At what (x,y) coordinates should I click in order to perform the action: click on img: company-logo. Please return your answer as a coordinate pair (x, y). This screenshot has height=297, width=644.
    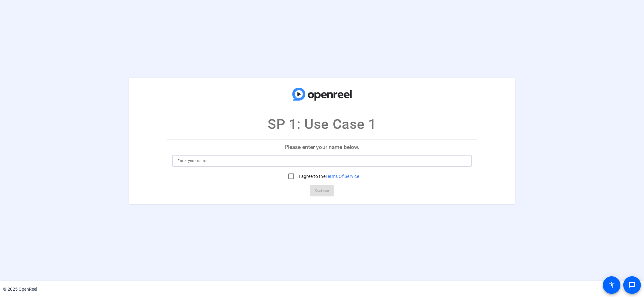
    Looking at the image, I should click on (322, 94).